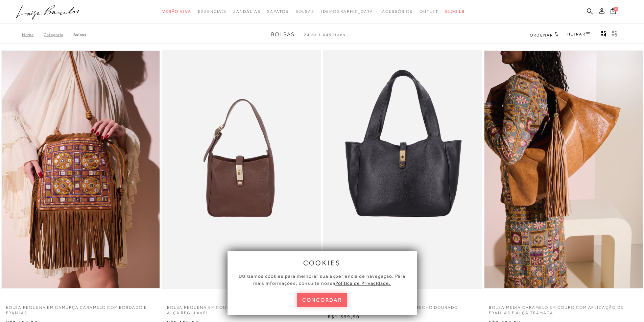 This screenshot has height=322, width=644. What do you see at coordinates (563, 308) in the screenshot?
I see `p: BOLSA MÉDIA CARAMELO EM COURO COM APLICAÇÃO DE FRANJAS E ALÇA TRAMADA` at bounding box center [563, 308].